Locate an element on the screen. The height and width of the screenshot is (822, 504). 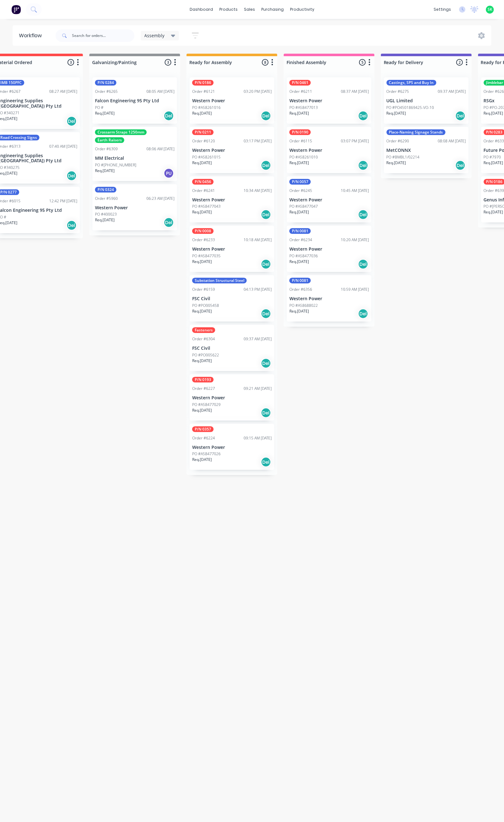
div: P/N 0284 is located at coordinates (105, 83).